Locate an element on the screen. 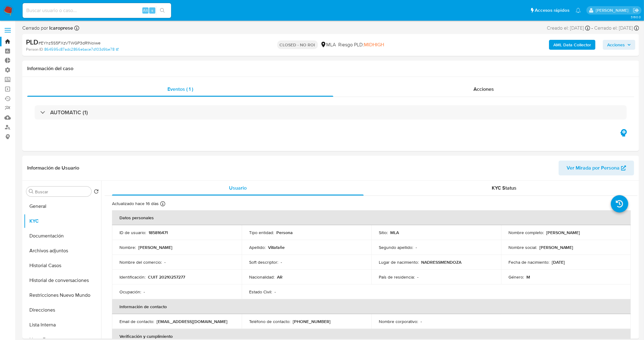 The width and height of the screenshot is (644, 340). span: s is located at coordinates (152, 10).